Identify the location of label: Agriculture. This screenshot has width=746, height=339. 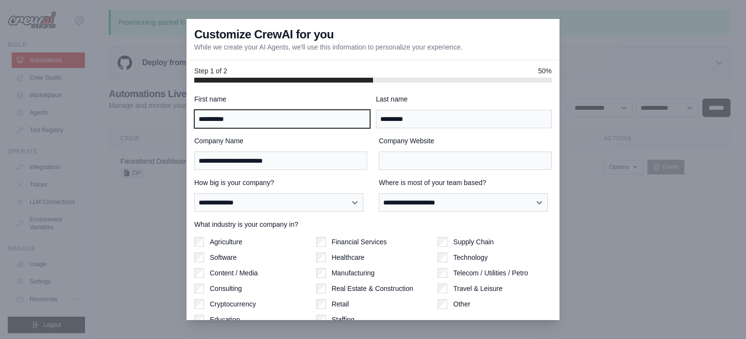
(226, 242).